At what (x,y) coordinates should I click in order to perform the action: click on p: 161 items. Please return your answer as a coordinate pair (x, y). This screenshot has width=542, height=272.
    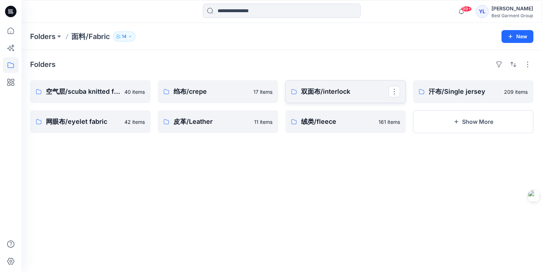
    Looking at the image, I should click on (389, 122).